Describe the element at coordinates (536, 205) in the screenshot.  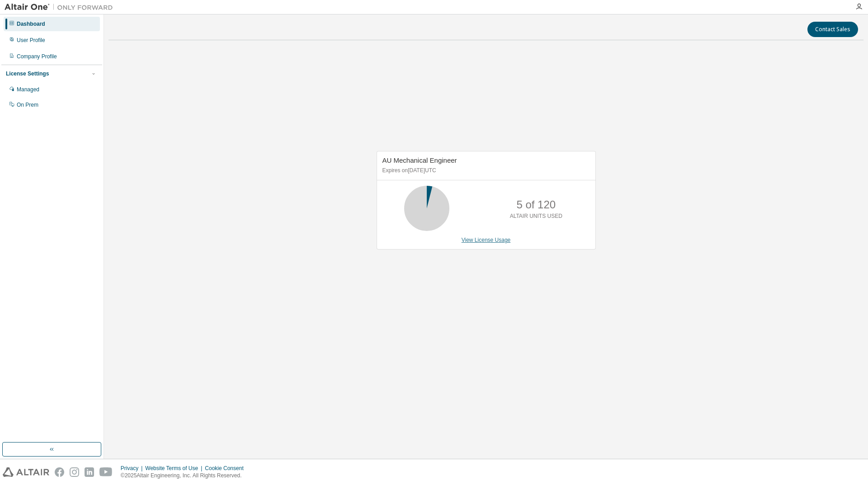
I see `p: 5 of 120` at that location.